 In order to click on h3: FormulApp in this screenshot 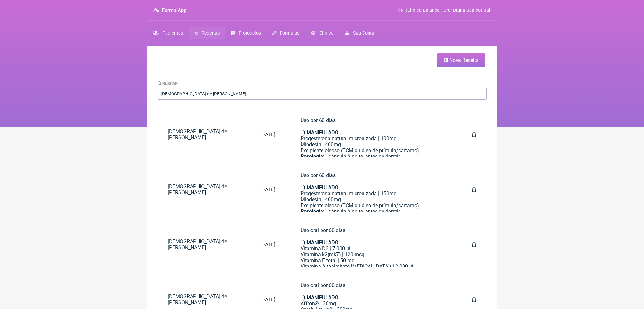, I will do `click(174, 10)`.